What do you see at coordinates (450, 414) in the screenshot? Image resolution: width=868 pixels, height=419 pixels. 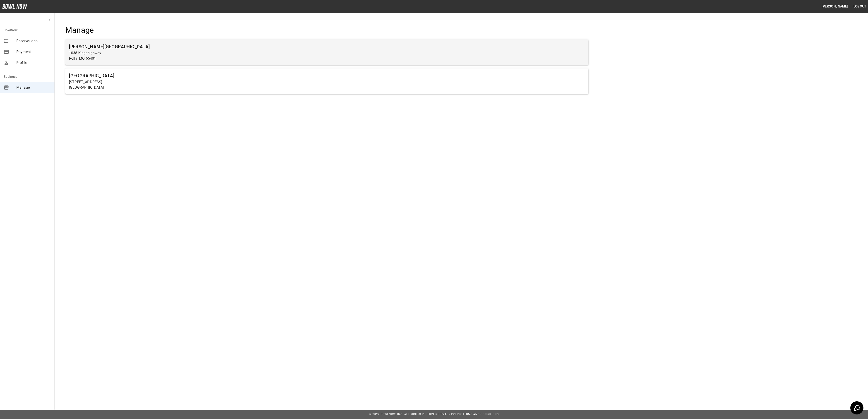 I see `a: Privacy Policy` at bounding box center [450, 414].